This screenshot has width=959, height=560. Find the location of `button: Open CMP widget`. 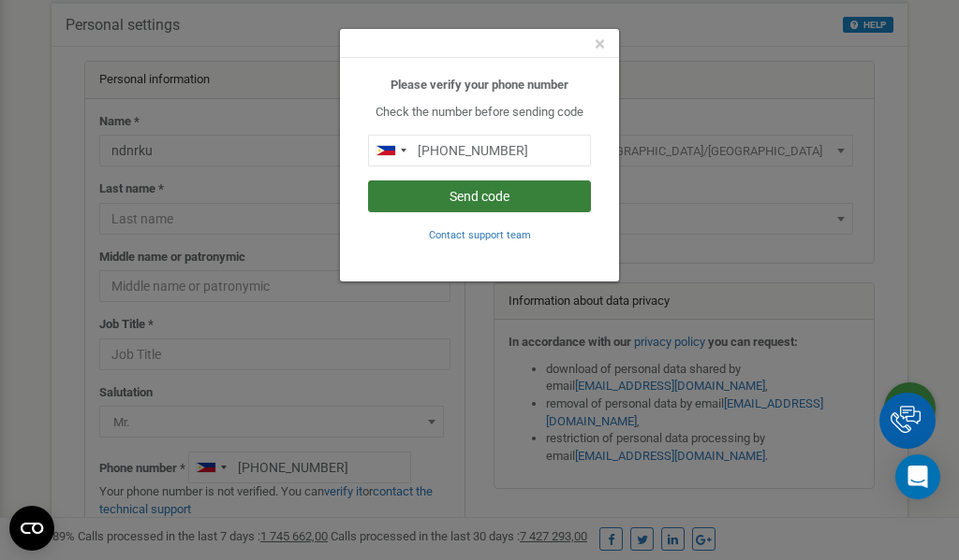

button: Open CMP widget is located at coordinates (31, 529).